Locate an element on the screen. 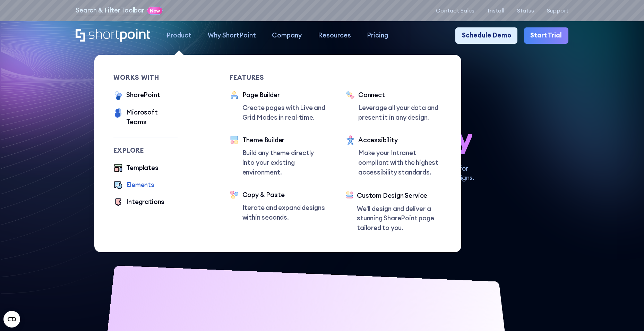  button: Open CMP widget is located at coordinates (12, 319).